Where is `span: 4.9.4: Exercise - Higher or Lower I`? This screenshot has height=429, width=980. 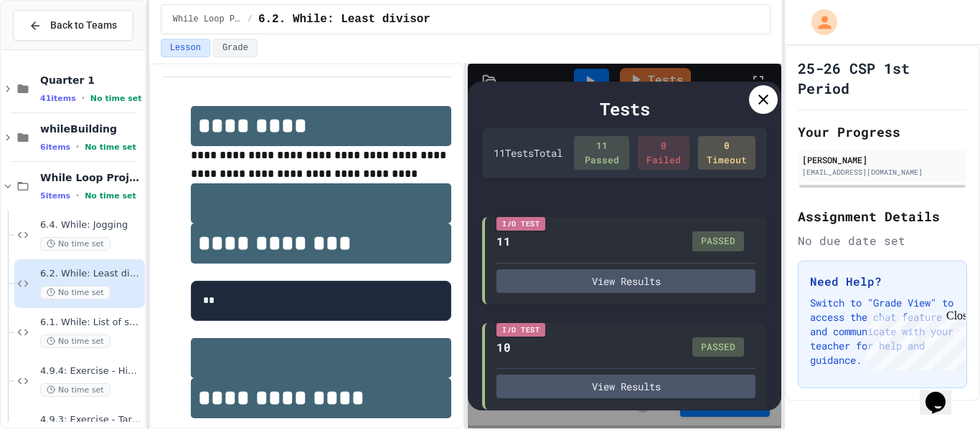
span: 4.9.4: Exercise - Higher or Lower I is located at coordinates (91, 371).